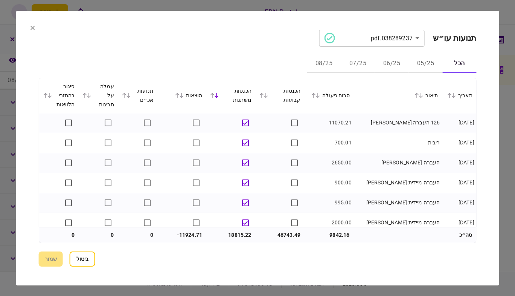 Image resolution: width=515 pixels, height=296 pixels. Describe the element at coordinates (455, 38) in the screenshot. I see `h2: תנועות עו״ש` at that location.